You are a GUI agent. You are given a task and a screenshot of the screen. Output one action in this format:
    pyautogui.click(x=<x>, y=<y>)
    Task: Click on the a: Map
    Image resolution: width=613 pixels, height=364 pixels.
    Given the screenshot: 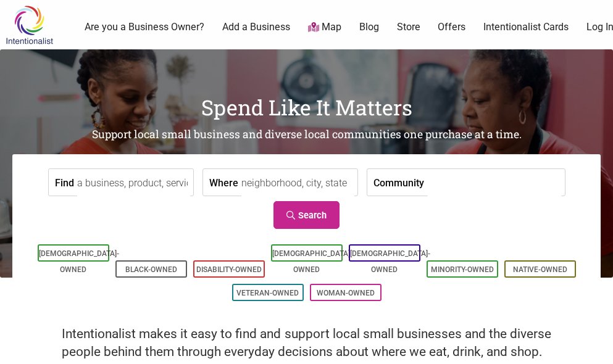 What is the action you would take?
    pyautogui.click(x=325, y=27)
    